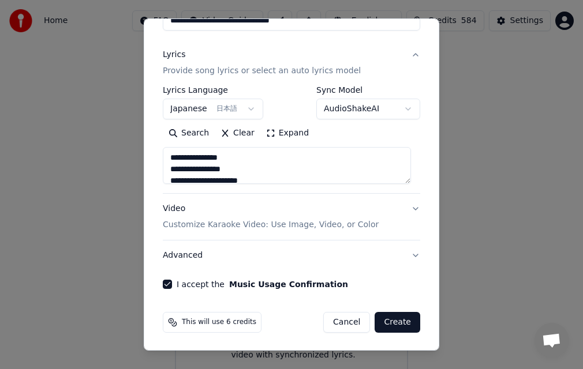 Image resolution: width=583 pixels, height=369 pixels. I want to click on label: I accept the, so click(262, 284).